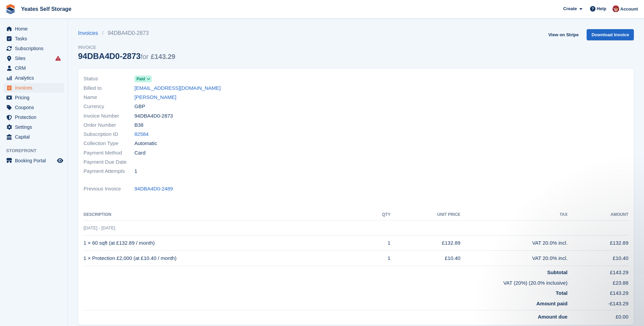 Image resolution: width=644 pixels, height=326 pixels. Describe the element at coordinates (140, 107) in the screenshot. I see `span: GBP` at that location.